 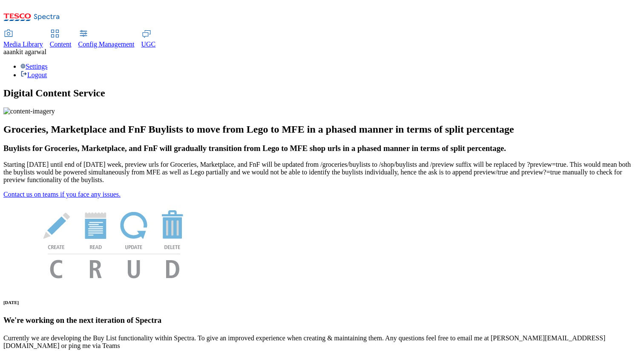 I want to click on p: Currently we are developing the Buy List functionality within Spectra. To give an improved experi..., so click(x=322, y=342).